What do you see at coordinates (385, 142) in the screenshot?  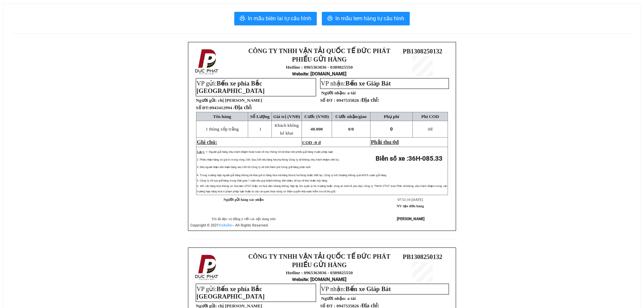 I see `span: Phải thu:` at bounding box center [385, 142].